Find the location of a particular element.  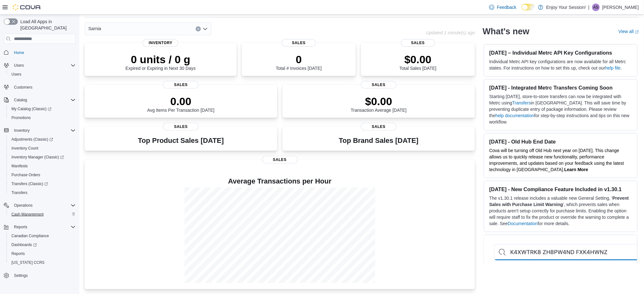

span: Washington CCRS is located at coordinates (42, 262).